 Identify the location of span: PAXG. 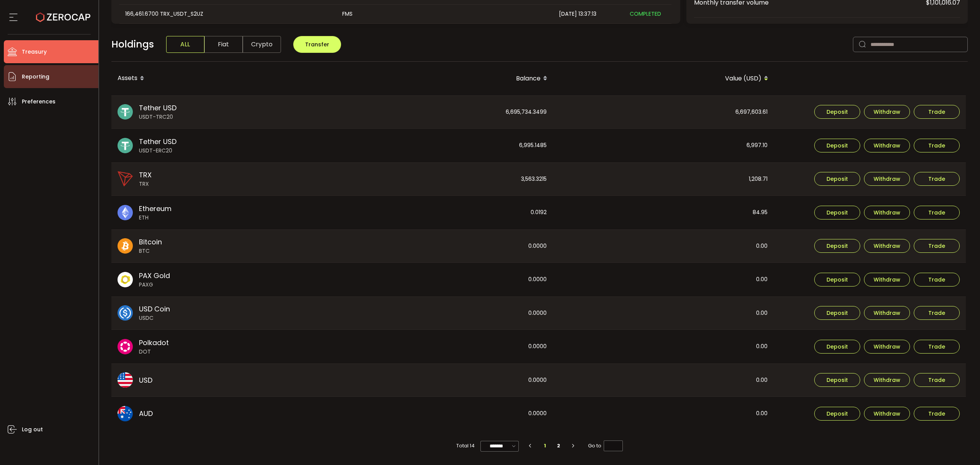
(154, 285).